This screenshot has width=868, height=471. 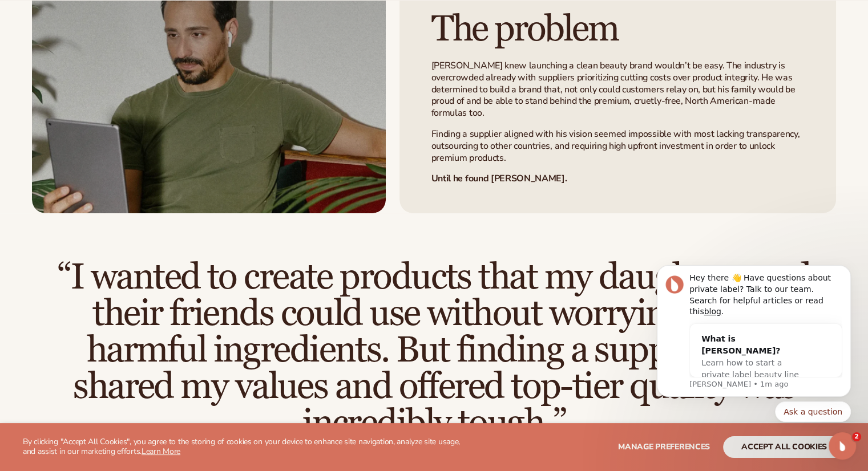 What do you see at coordinates (35, 45) in the screenshot?
I see `img: Profile image for Lee` at bounding box center [35, 45].